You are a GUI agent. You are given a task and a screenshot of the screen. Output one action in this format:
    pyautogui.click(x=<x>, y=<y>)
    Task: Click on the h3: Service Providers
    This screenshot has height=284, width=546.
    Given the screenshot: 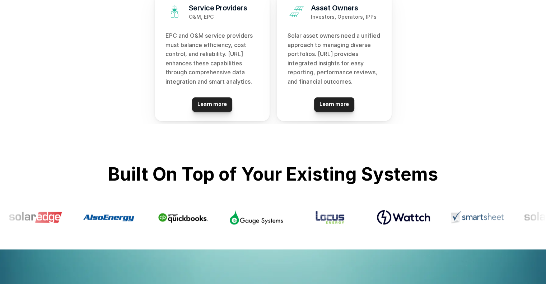 What is the action you would take?
    pyautogui.click(x=218, y=8)
    